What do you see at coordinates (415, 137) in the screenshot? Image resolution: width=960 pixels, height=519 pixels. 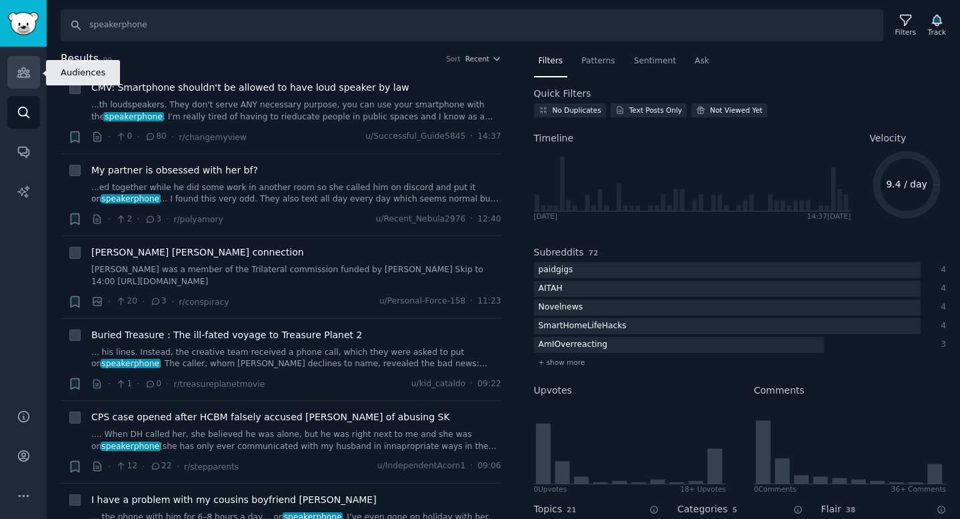 I see `span: u/Successful_Guide5845` at bounding box center [415, 137].